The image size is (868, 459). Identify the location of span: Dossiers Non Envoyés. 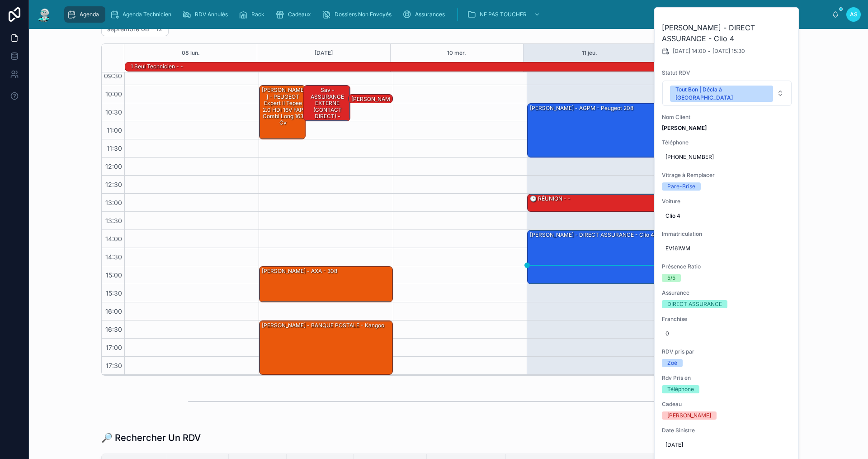
(363, 14).